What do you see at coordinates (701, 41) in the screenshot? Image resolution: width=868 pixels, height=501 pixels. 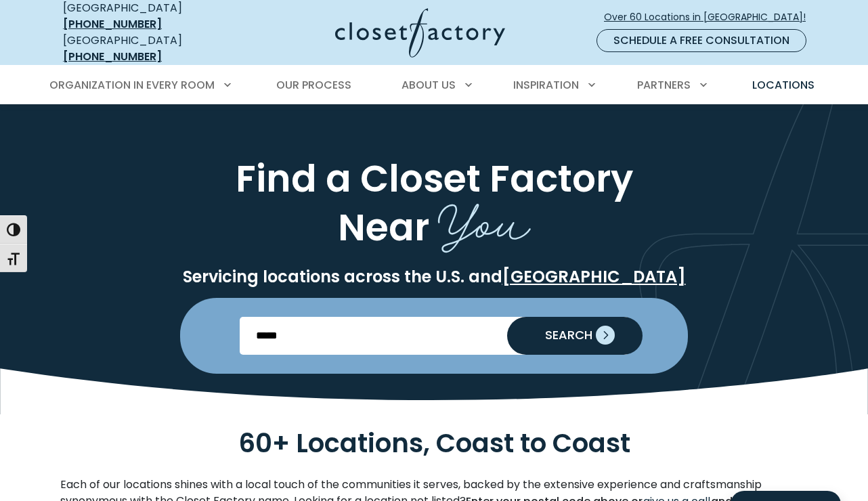 I see `a: Schedule a Free Consultation` at bounding box center [701, 41].